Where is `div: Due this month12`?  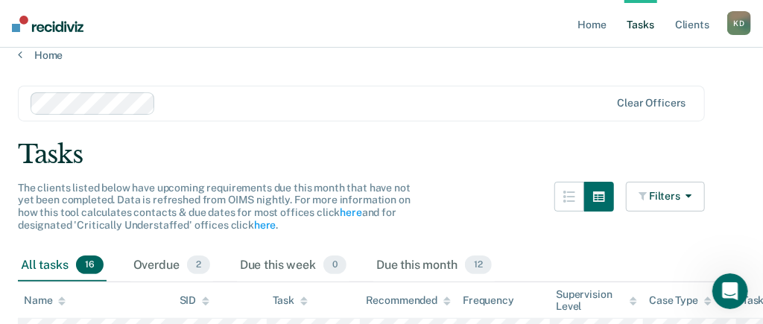 div: Due this month12 is located at coordinates (434, 266).